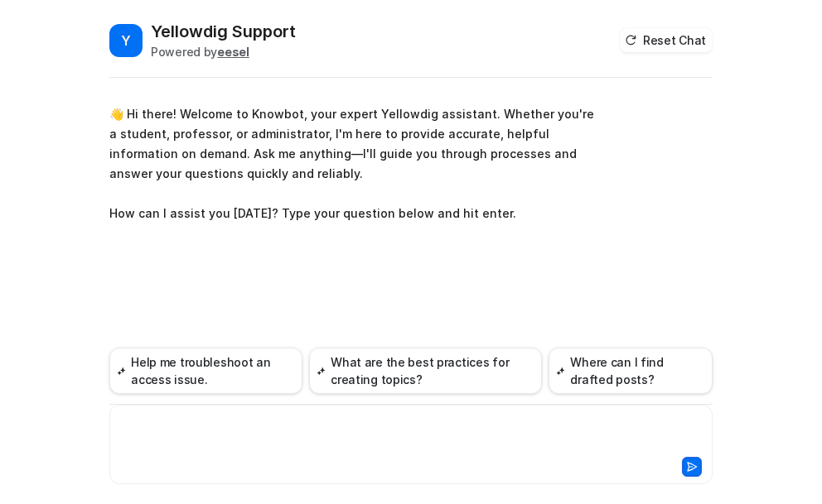 Image resolution: width=822 pixels, height=504 pixels. What do you see at coordinates (232, 51) in the screenshot?
I see `b: eesel` at bounding box center [232, 51].